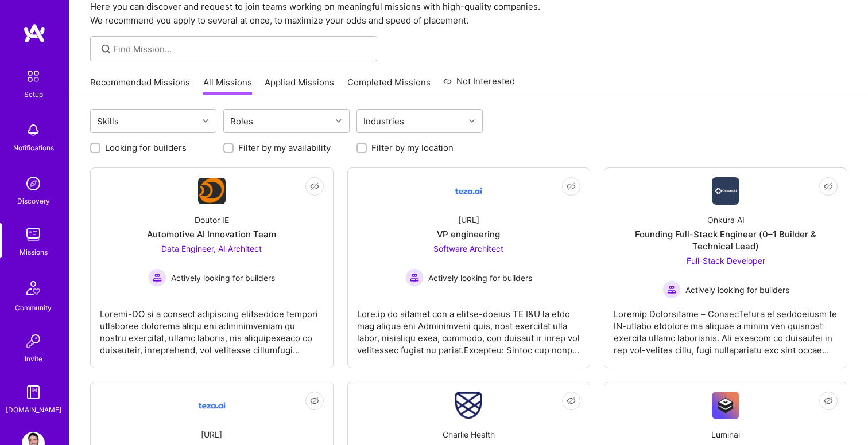  What do you see at coordinates (212, 268) in the screenshot?
I see `a: Company LogoDoutor IEAutomotive AI Innovation TeamData Engineer, AI Architect Actively looking fo...` at bounding box center [212, 268].